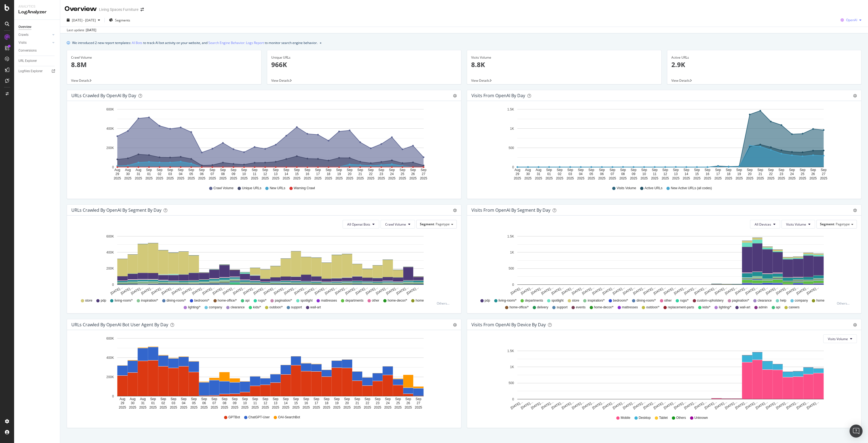  Describe the element at coordinates (118, 10) in the screenshot. I see `div: Living Spaces Furniture` at that location.